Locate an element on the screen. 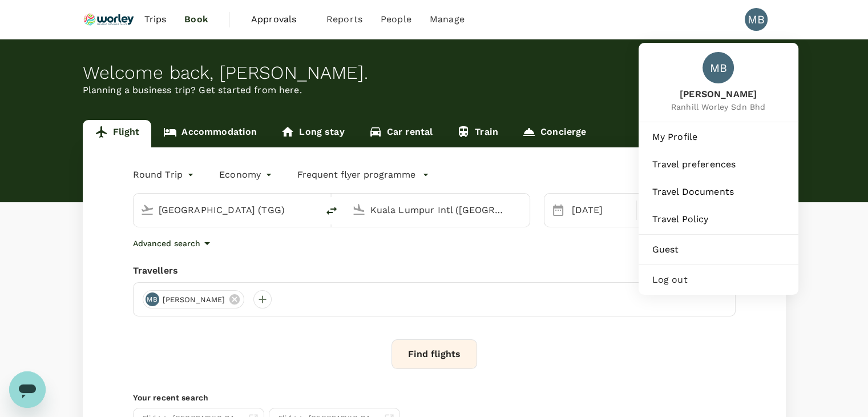  span: Travel Policy is located at coordinates (718, 219).